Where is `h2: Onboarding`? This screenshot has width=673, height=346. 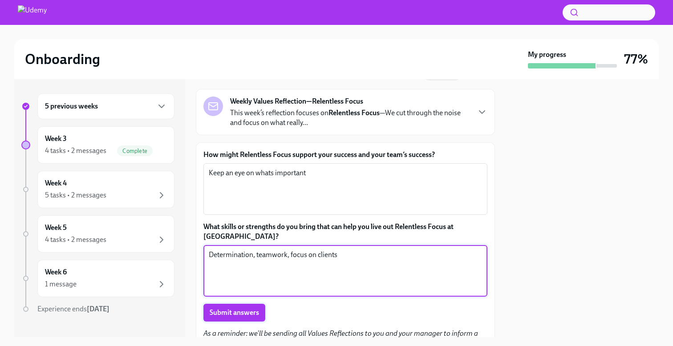
h2: Onboarding is located at coordinates (62, 59).